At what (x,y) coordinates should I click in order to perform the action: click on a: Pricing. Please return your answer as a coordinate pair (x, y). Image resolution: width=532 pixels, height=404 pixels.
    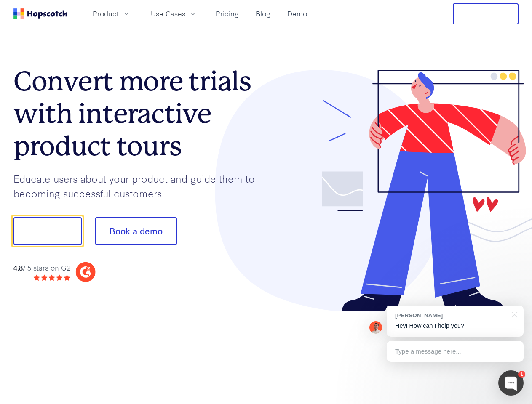
    Looking at the image, I should click on (227, 13).